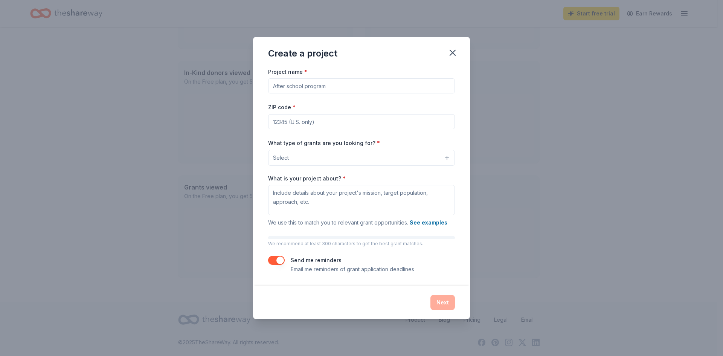 The width and height of the screenshot is (723, 356). Describe the element at coordinates (288, 72) in the screenshot. I see `label: Project name` at that location.